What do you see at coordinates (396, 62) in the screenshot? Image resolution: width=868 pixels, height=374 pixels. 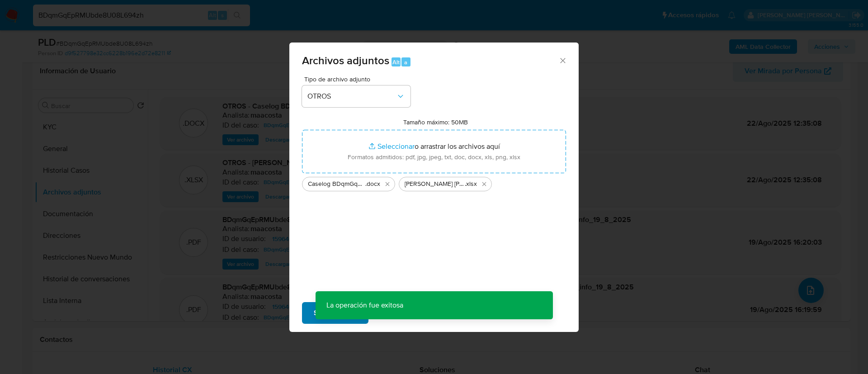 I see `span: Alt` at bounding box center [396, 62].